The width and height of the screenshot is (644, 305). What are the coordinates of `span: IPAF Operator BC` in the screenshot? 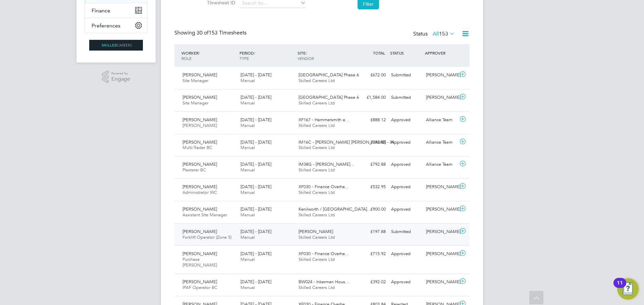 It's located at (200, 288).